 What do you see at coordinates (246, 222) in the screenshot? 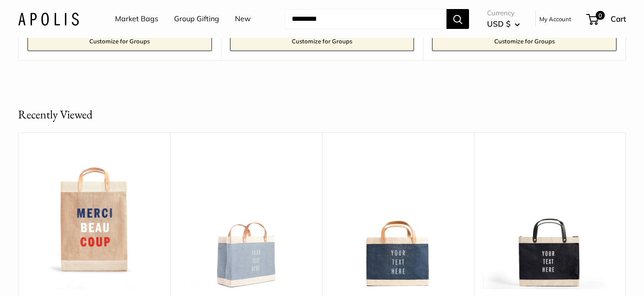
I see `a: Petite Market Bag in Cool GrayPetite Market Bag in Cool Gray` at bounding box center [246, 222].